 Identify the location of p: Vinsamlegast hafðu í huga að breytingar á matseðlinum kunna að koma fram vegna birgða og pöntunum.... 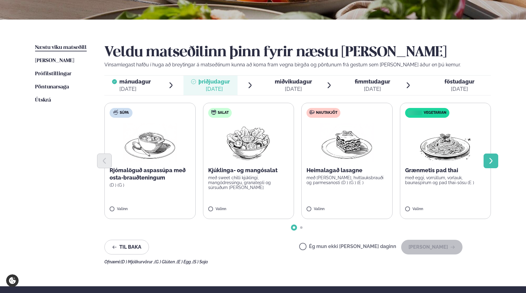
(298, 65).